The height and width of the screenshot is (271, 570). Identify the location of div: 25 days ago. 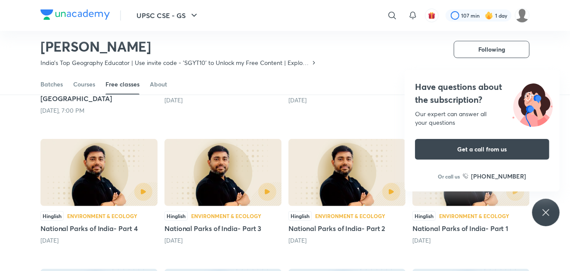
(471, 241).